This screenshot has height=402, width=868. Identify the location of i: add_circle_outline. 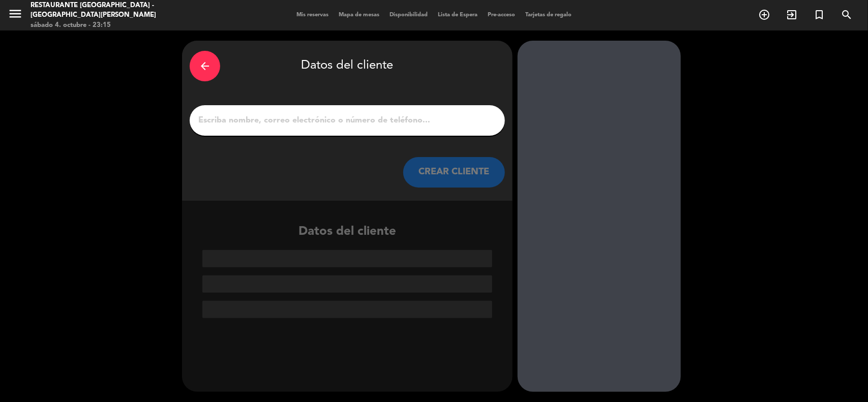
(764, 15).